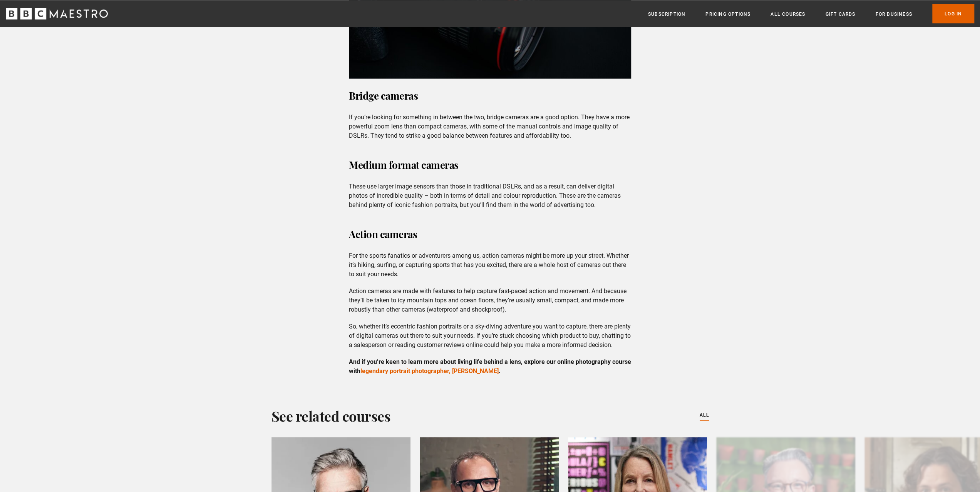 Image resolution: width=980 pixels, height=492 pixels. What do you see at coordinates (953, 14) in the screenshot?
I see `a: Log In` at bounding box center [953, 14].